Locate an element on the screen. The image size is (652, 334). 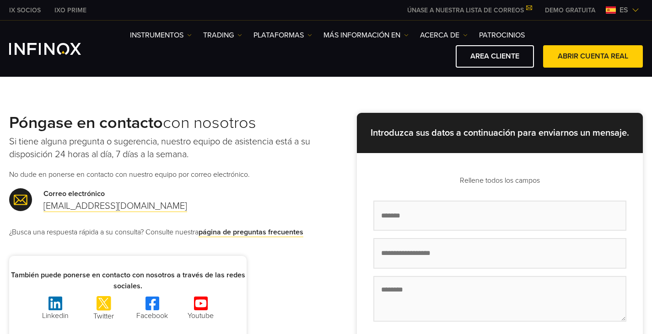
p: Facebook is located at coordinates (152, 316).